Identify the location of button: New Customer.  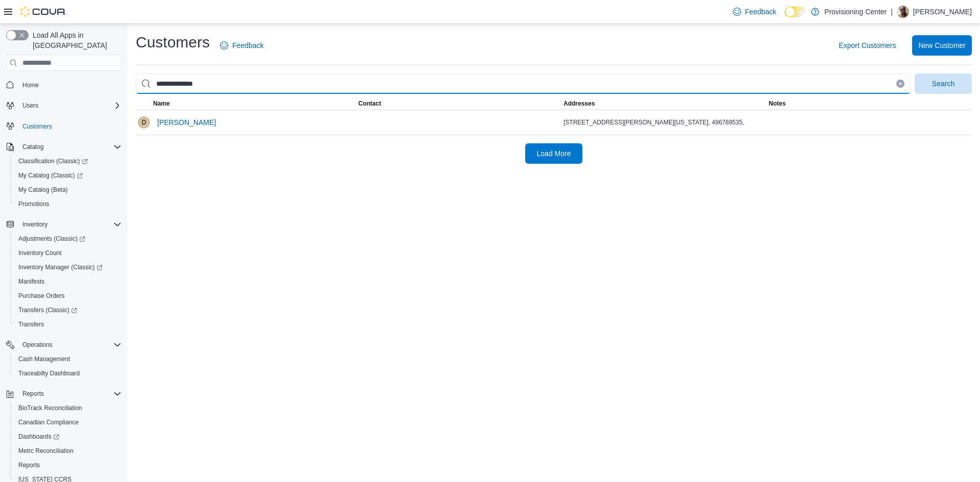
(941, 45).